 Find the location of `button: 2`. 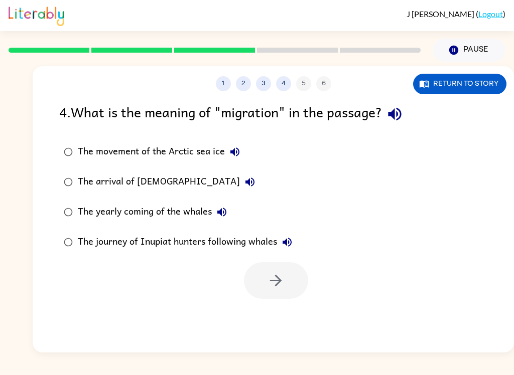

button: 2 is located at coordinates (243, 84).